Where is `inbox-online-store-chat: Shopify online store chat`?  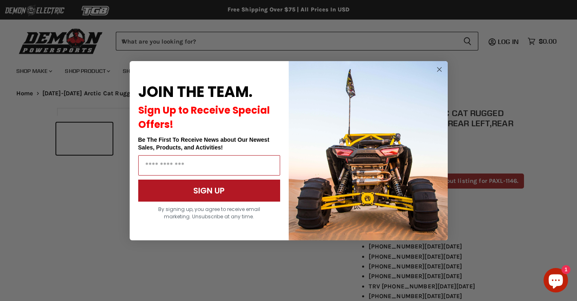 inbox-online-store-chat: Shopify online store chat is located at coordinates (556, 281).